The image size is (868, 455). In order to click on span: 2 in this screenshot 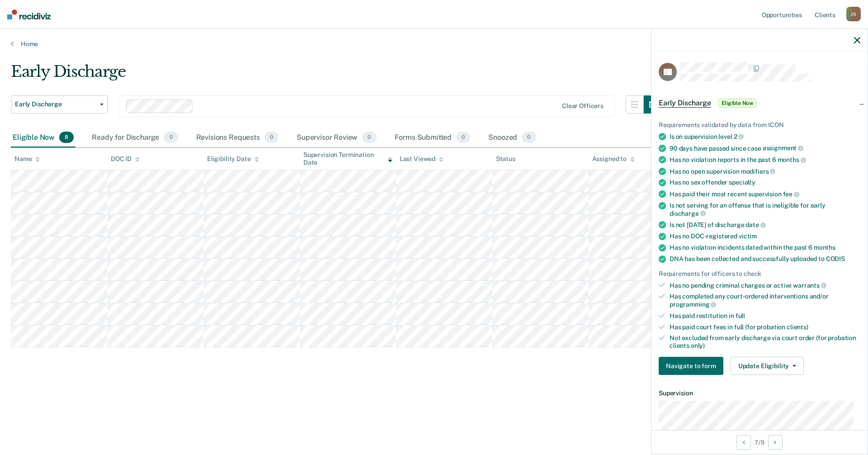, I will do `click(739, 136)`.